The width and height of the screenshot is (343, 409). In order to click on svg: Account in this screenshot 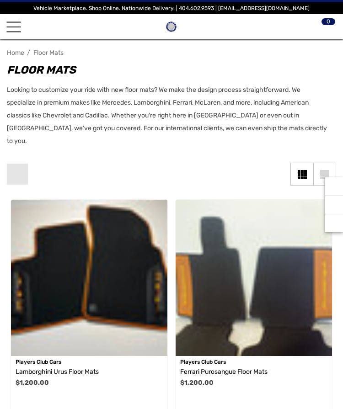, I will do `click(303, 27)`.